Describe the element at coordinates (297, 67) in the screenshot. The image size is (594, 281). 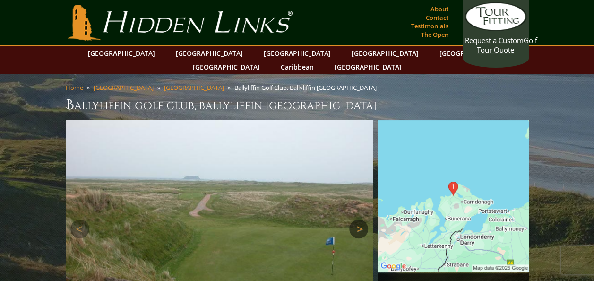
I see `a: Caribbean` at that location.